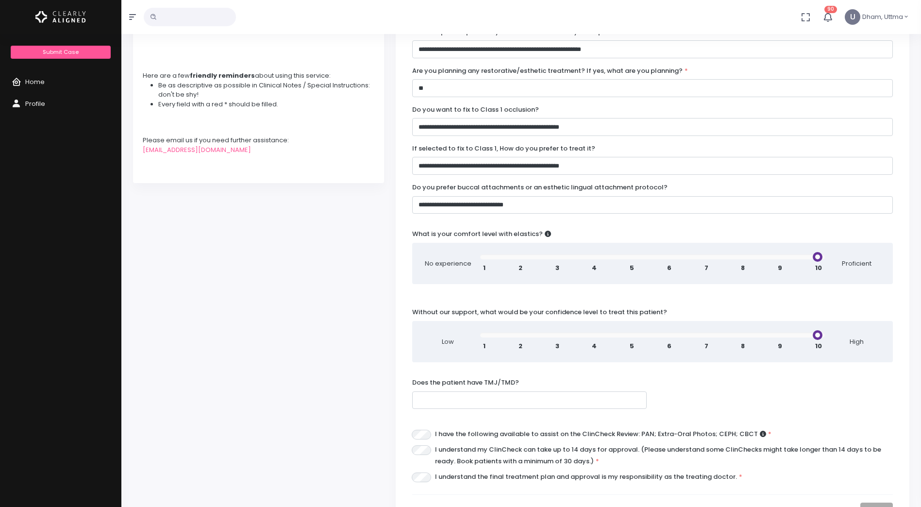 The image size is (921, 507). What do you see at coordinates (852, 17) in the screenshot?
I see `span: U` at bounding box center [852, 17].